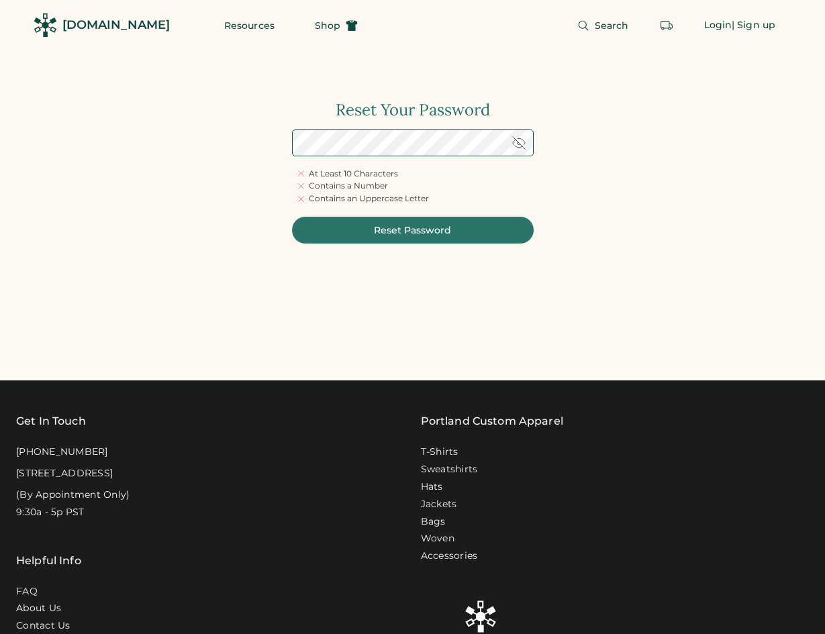  Describe the element at coordinates (48, 561) in the screenshot. I see `div: Helpful Info` at that location.